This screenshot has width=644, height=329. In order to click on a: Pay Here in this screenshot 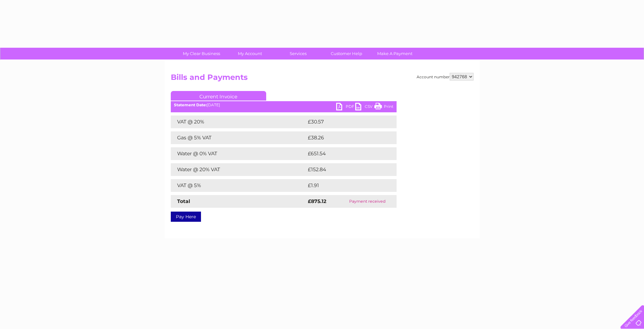, I will do `click(186, 217)`.